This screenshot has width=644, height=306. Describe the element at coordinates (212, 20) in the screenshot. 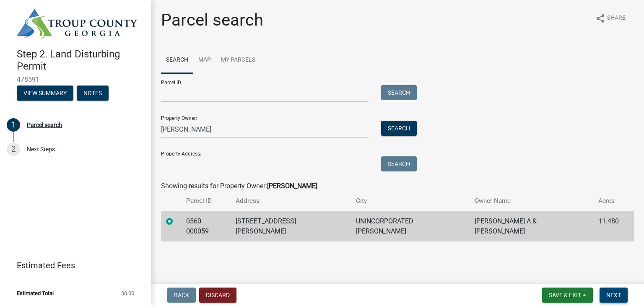

I see `h1: Parcel search` at that location.